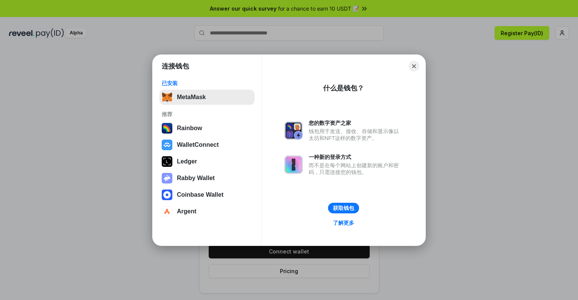 The image size is (578, 300). Describe the element at coordinates (207, 97) in the screenshot. I see `button: MetaMask` at that location.